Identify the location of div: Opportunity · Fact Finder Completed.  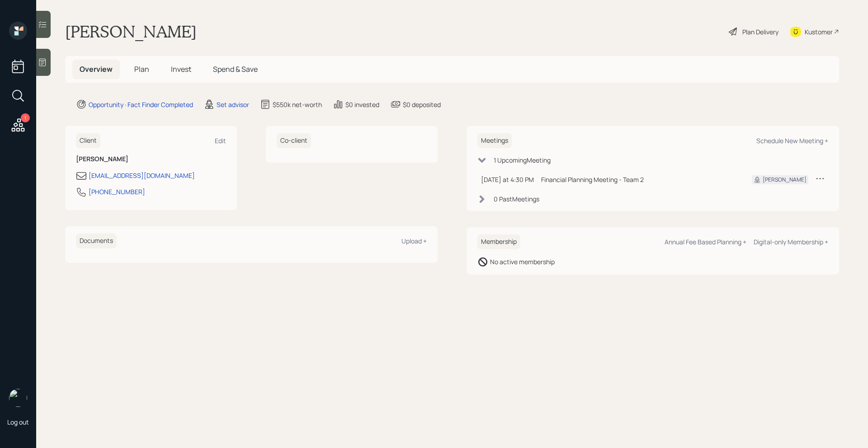
(141, 105).